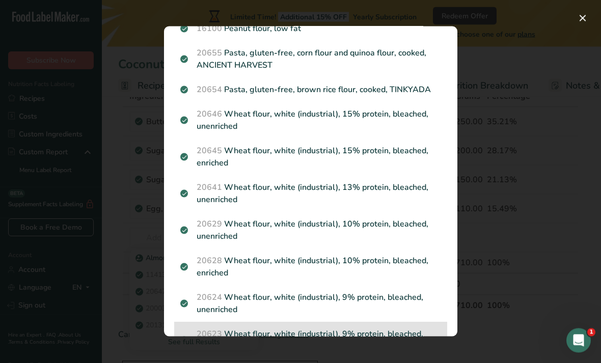  I want to click on p: Peanut flour, low fat, so click(310, 29).